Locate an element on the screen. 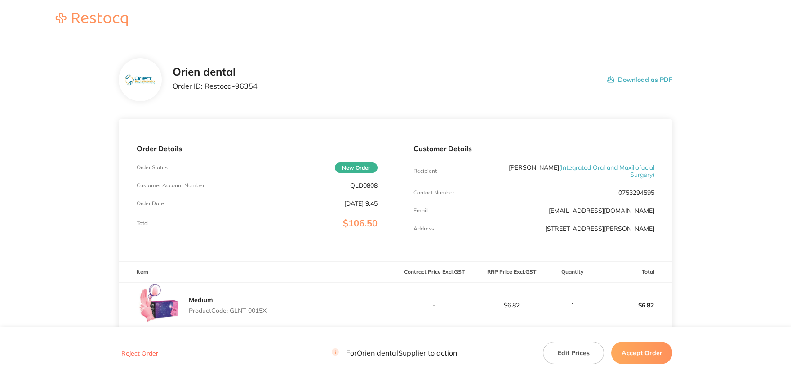 The height and width of the screenshot is (379, 791). p: Order Status is located at coordinates (152, 167).